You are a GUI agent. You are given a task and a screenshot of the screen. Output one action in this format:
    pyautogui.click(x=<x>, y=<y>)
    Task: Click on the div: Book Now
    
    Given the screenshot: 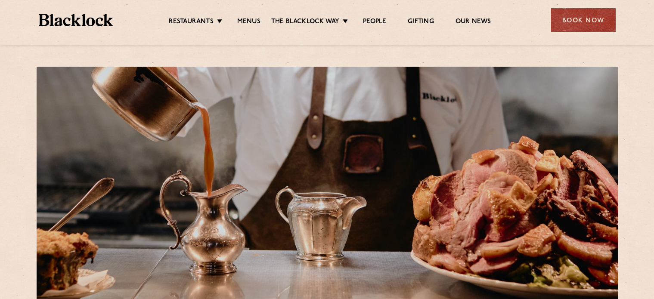 What is the action you would take?
    pyautogui.click(x=584, y=20)
    